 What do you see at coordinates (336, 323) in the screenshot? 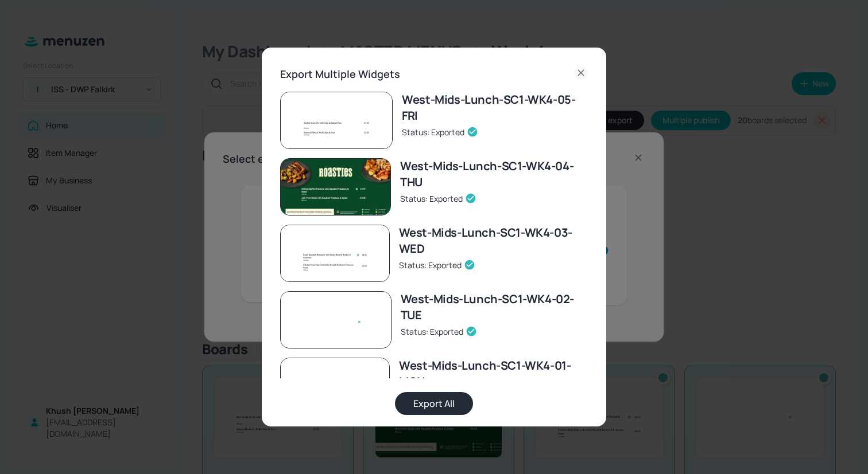
I see `img: West-Mids-Lunch-SC1-WK4-02-TUE` at bounding box center [336, 323].